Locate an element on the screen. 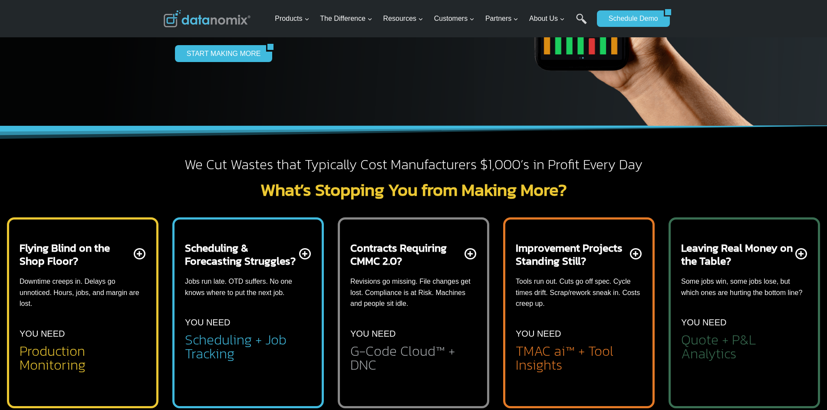 Image resolution: width=827 pixels, height=410 pixels. nav: Primary Navigation is located at coordinates (432, 19).